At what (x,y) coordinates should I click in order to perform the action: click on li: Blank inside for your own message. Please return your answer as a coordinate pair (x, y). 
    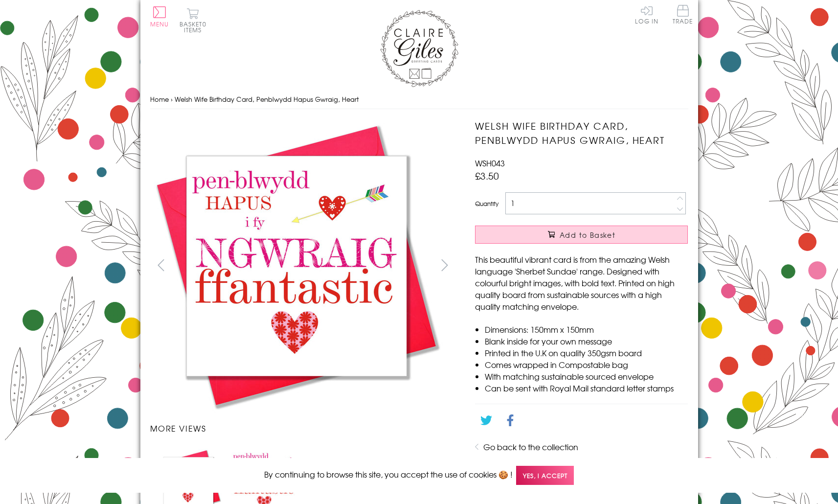
    Looking at the image, I should click on (586, 341).